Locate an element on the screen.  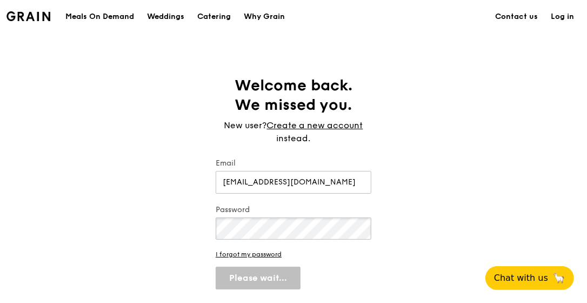
a: Catering is located at coordinates (214, 17).